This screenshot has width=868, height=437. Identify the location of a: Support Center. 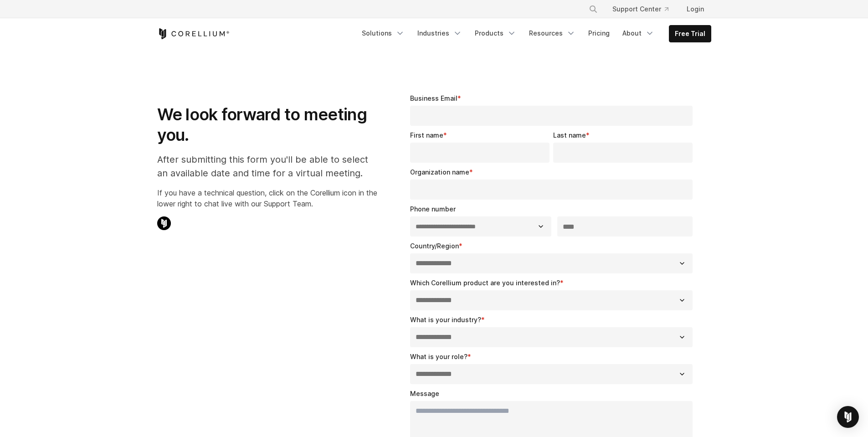
(640, 9).